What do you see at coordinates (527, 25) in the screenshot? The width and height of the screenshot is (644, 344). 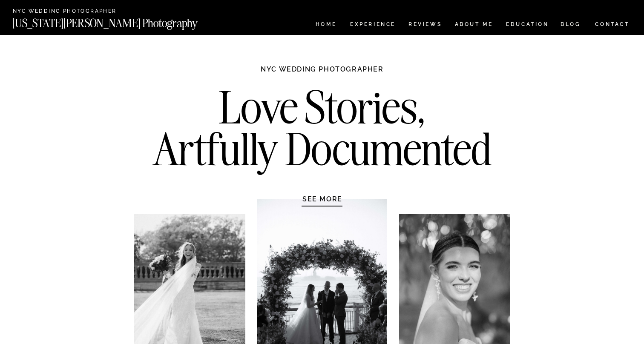 I see `nav: EDUCATION` at bounding box center [527, 25].